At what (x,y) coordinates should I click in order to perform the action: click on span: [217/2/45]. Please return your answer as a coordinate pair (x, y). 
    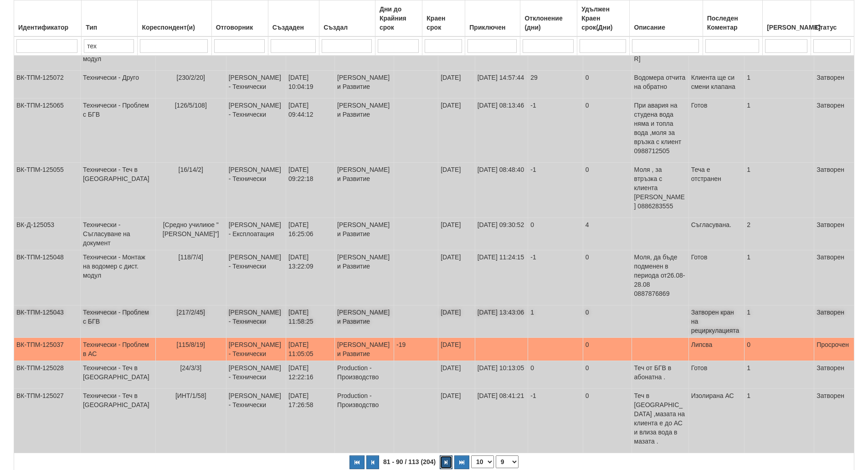
    Looking at the image, I should click on (191, 312).